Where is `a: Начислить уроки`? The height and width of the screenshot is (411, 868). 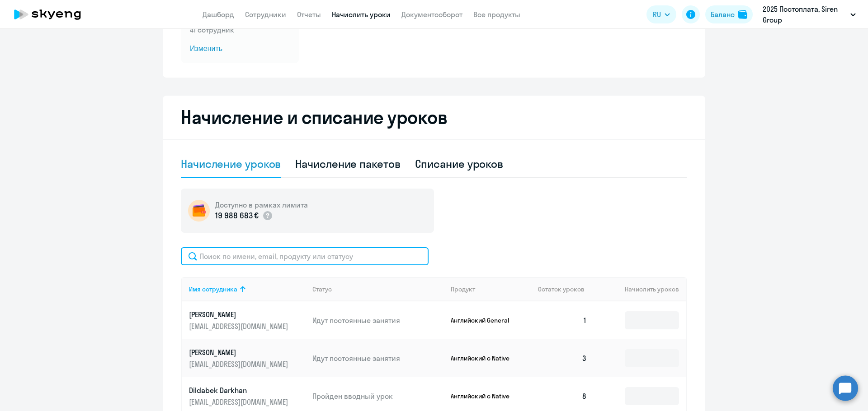
a: Начислить уроки is located at coordinates (361, 14).